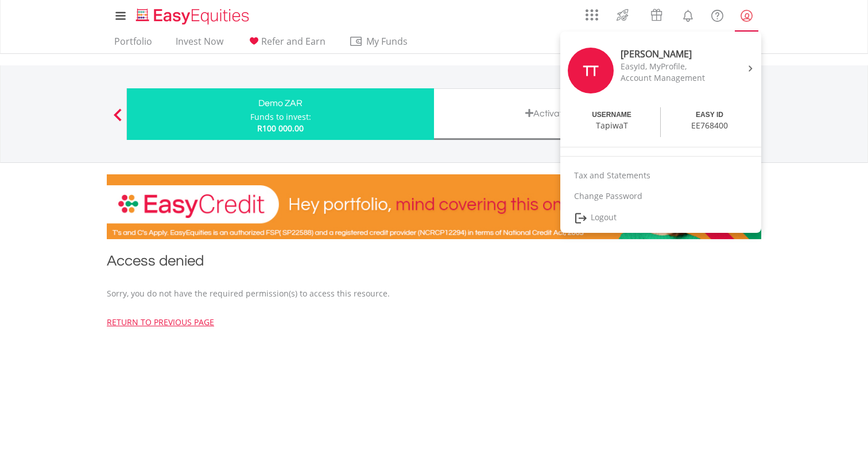 Image resolution: width=868 pixels, height=472 pixels. What do you see at coordinates (710, 115) in the screenshot?
I see `div: EASY ID` at bounding box center [710, 115].